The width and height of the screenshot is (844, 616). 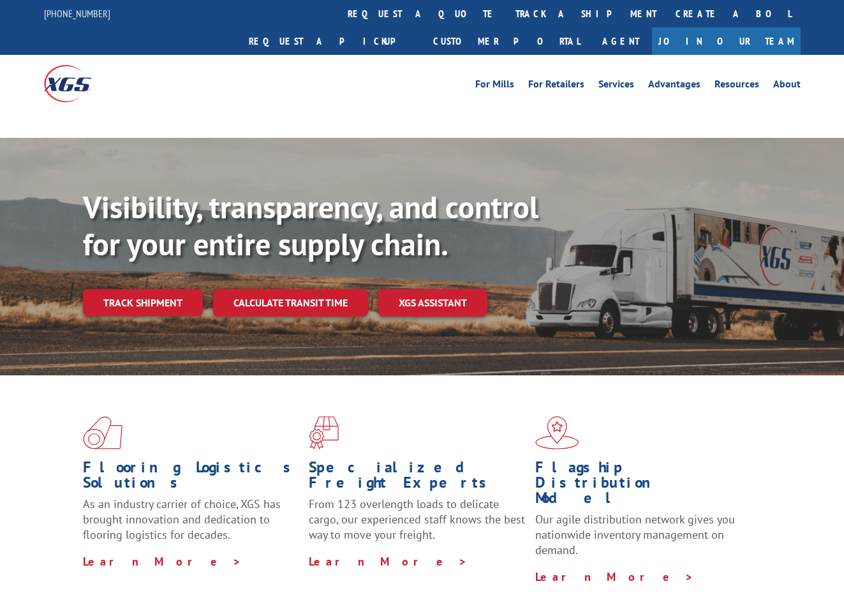 What do you see at coordinates (557, 433) in the screenshot?
I see `img: xgs-icon-flagship-distribution-model-red` at bounding box center [557, 433].